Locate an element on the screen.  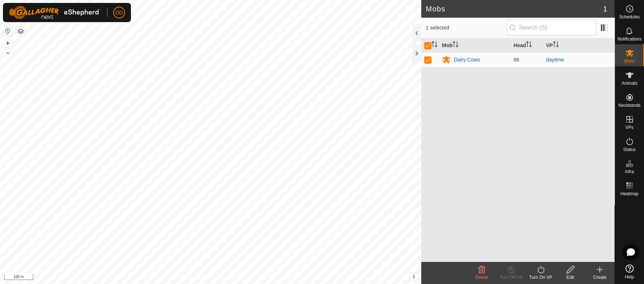
input: Search (S) is located at coordinates (551, 27).